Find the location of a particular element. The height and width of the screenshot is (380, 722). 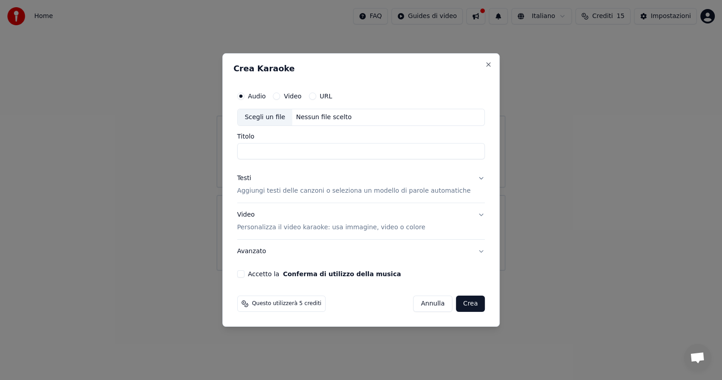

label: URL is located at coordinates (326, 96).